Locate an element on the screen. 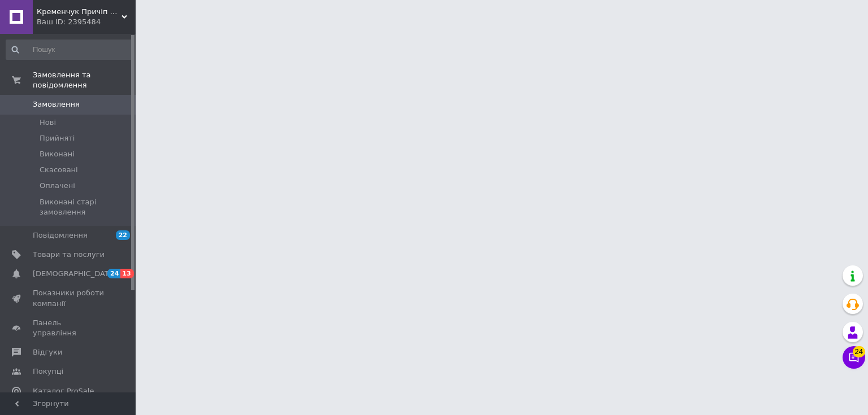 The width and height of the screenshot is (868, 415). input: Пошук is located at coordinates (69, 49).